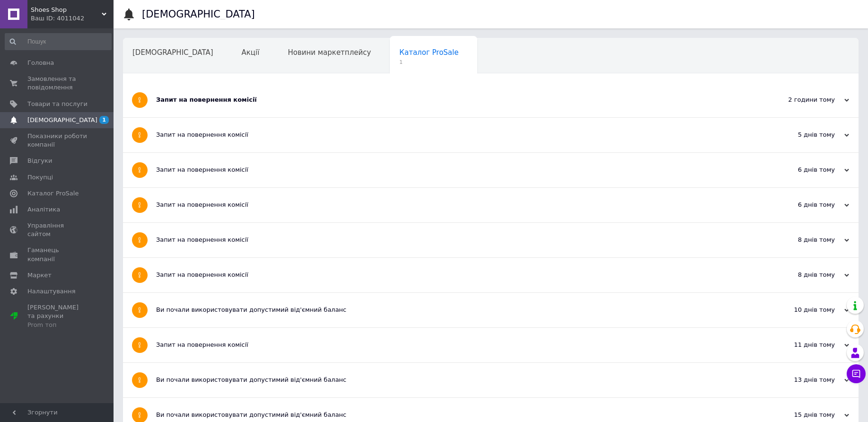  Describe the element at coordinates (40, 178) in the screenshot. I see `span: Покупці` at that location.